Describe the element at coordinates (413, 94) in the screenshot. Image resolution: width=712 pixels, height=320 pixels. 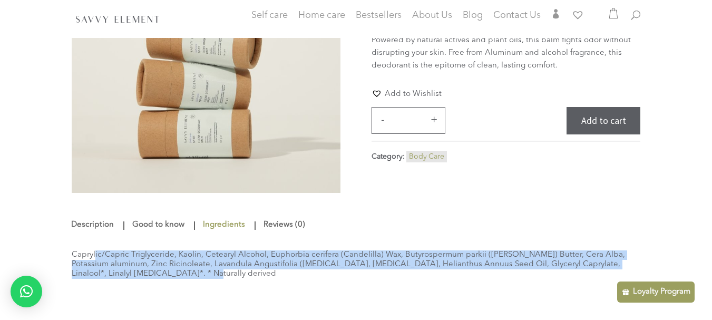
I see `span: Add to Wishlist` at that location.